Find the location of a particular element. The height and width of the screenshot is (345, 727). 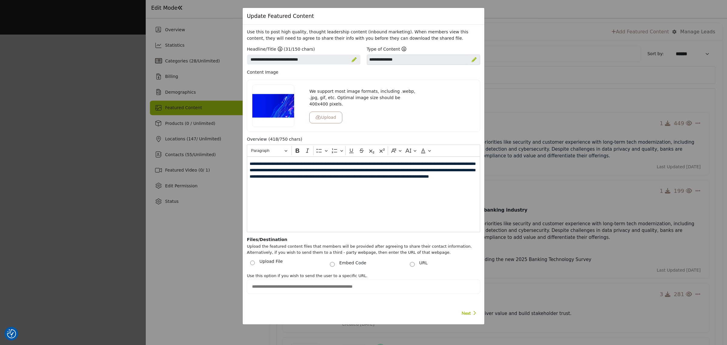

button: Close is located at coordinates (476, 10).